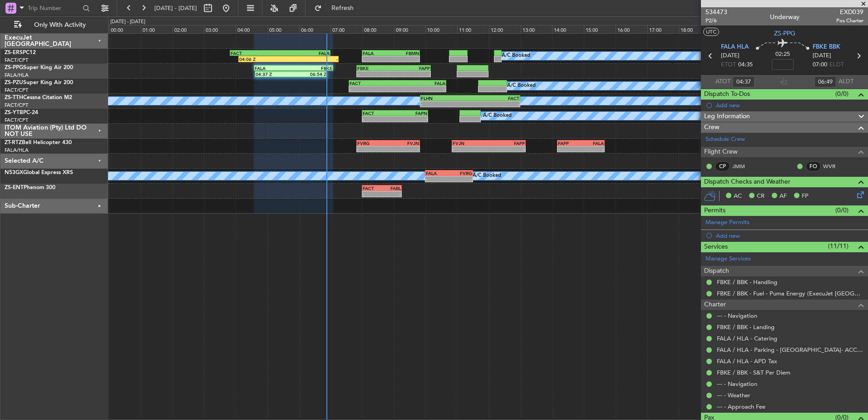 Image resolution: width=868 pixels, height=420 pixels. What do you see at coordinates (717, 271) in the screenshot?
I see `span: Dispatch` at bounding box center [717, 271].